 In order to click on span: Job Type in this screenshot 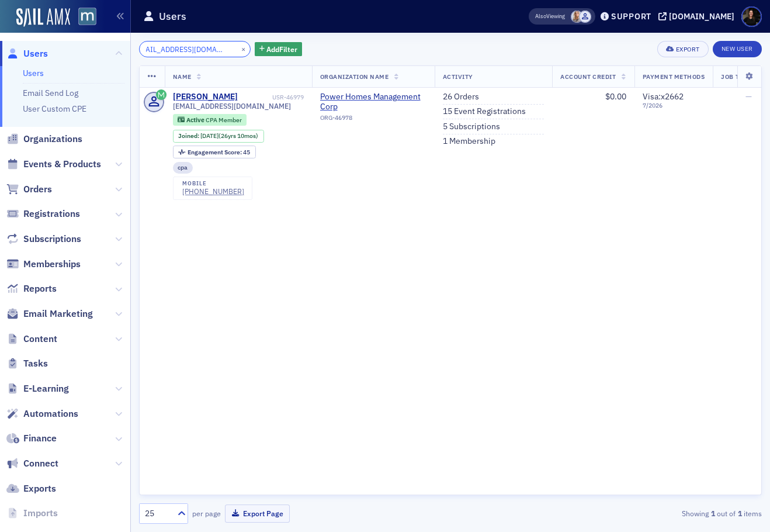, I will do `click(736, 77)`.